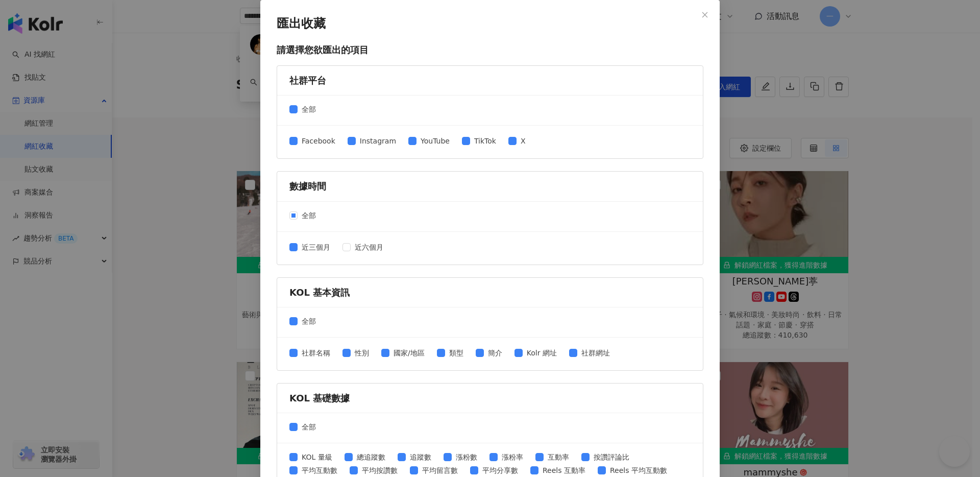 The height and width of the screenshot is (477, 980). What do you see at coordinates (490, 49) in the screenshot?
I see `p: 請選擇您欲匯出的項目` at bounding box center [490, 49].